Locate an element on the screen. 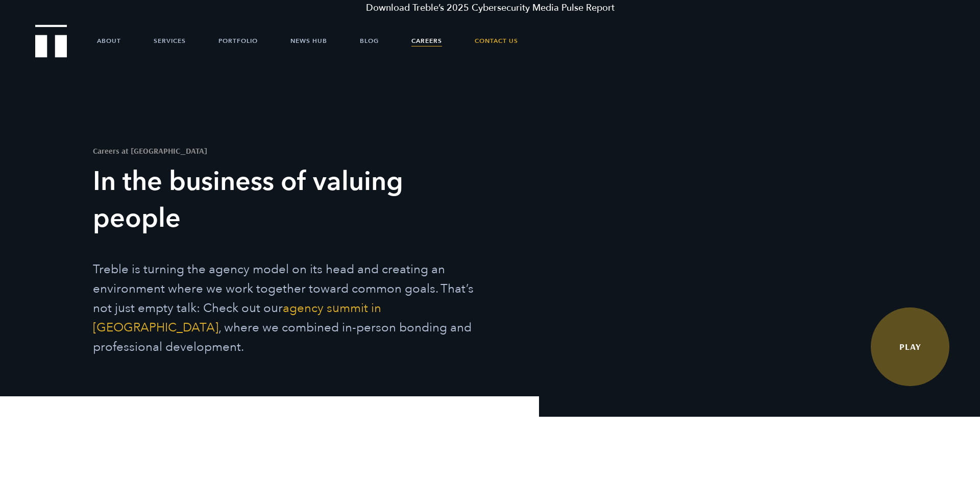  h3: In the business of valuing people is located at coordinates (290, 200).